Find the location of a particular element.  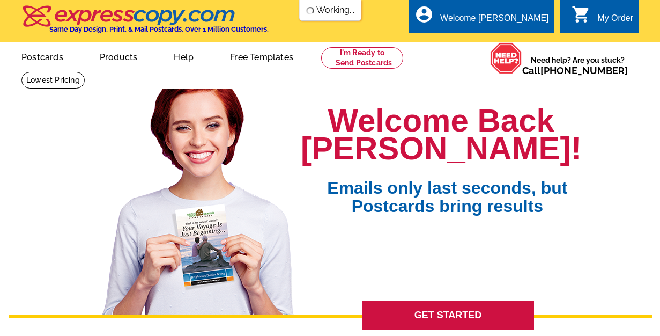

img: help is located at coordinates (506, 58).